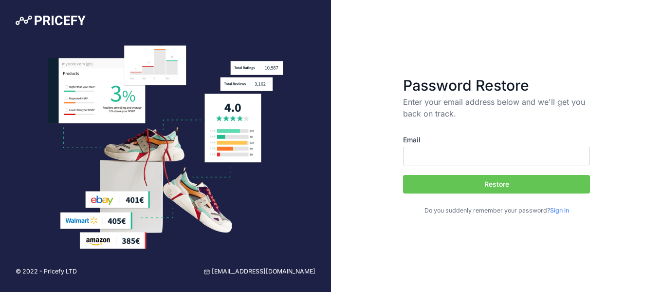 This screenshot has width=662, height=292. Describe the element at coordinates (46, 271) in the screenshot. I see `p: © 2022 - Pricefy LTD` at that location.